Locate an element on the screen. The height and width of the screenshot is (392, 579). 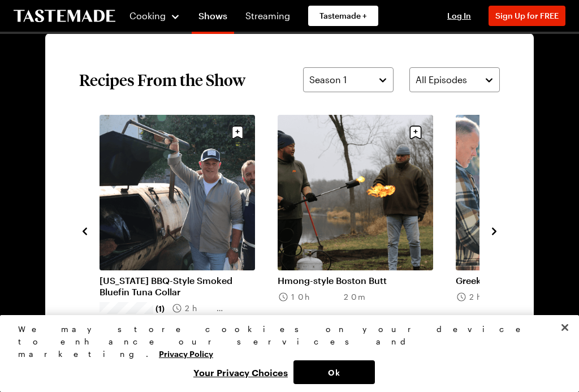
a: Tastemade + is located at coordinates (343, 16).